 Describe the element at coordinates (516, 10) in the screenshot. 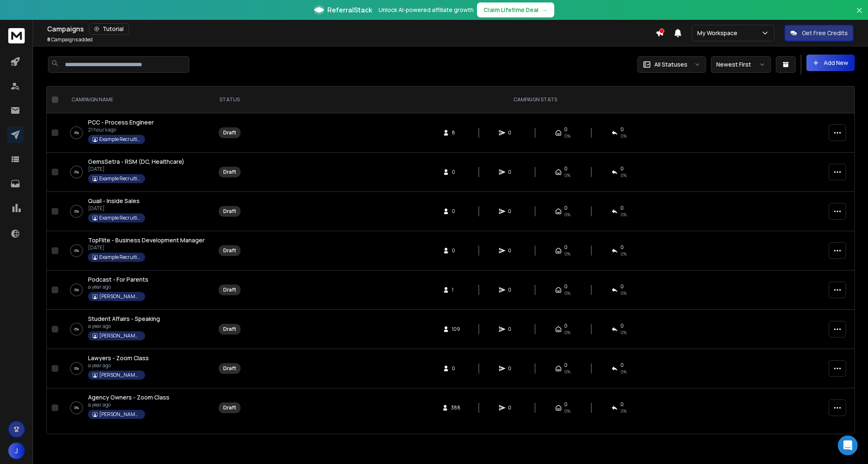

I see `button: Claim Lifetime Deal→` at that location.